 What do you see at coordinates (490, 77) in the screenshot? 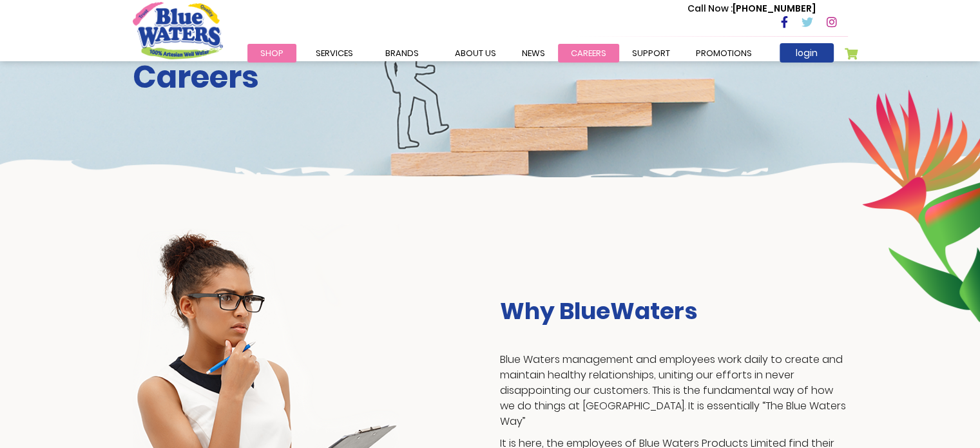
I see `h2: Careers` at bounding box center [490, 77].